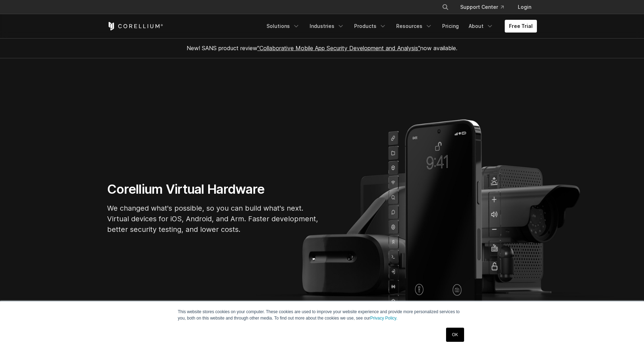  What do you see at coordinates (135, 26) in the screenshot?
I see `a: Corellium Home` at bounding box center [135, 26].